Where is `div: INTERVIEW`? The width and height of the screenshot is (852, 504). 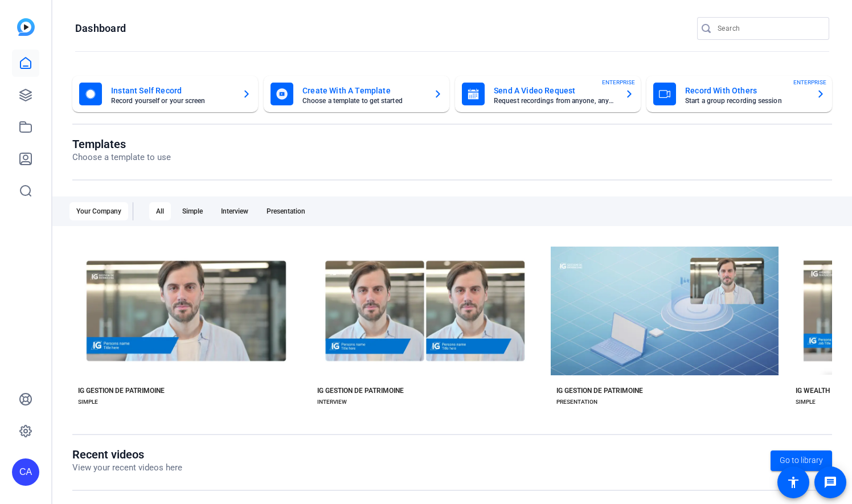 div: INTERVIEW is located at coordinates (332, 402).